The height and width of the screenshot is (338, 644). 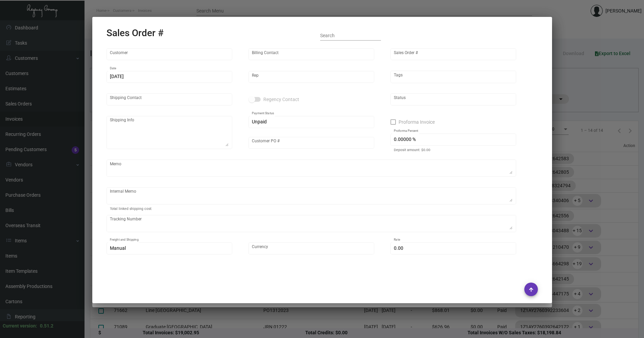 I want to click on div: Current version:, so click(x=20, y=326).